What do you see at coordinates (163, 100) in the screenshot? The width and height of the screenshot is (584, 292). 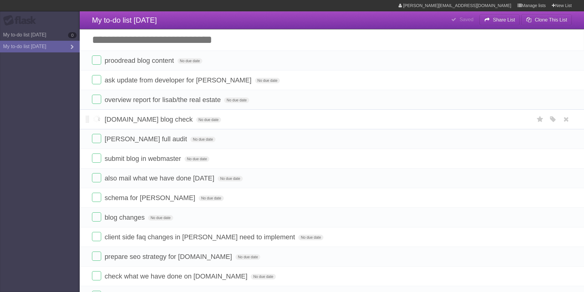 I see `span: overview report for lisab/the real estate` at bounding box center [163, 100].